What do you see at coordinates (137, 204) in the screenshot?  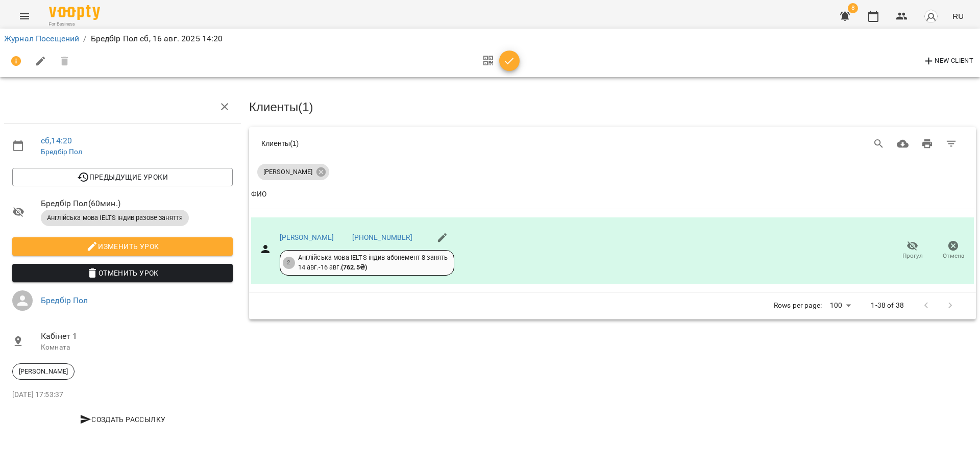 I see `span: Бредбір Пол ( 60 мин. )` at bounding box center [137, 204].